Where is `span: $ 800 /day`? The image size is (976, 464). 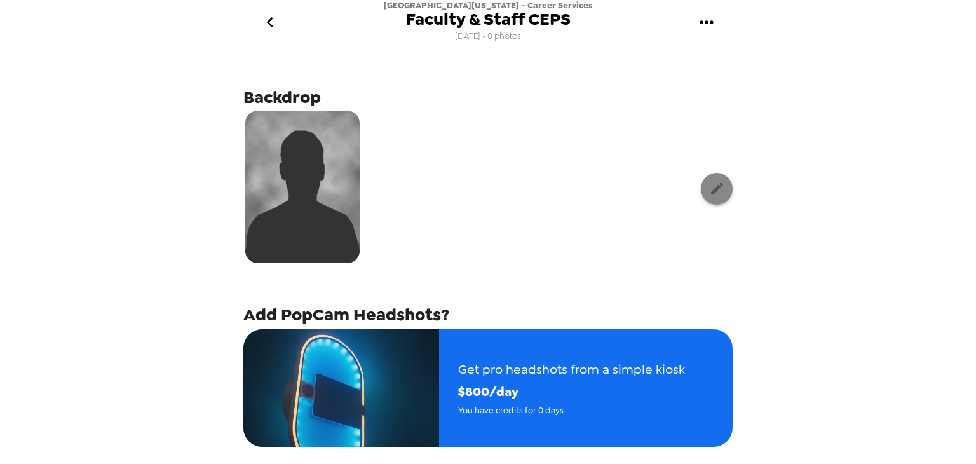 span: $ 800 /day is located at coordinates (571, 391).